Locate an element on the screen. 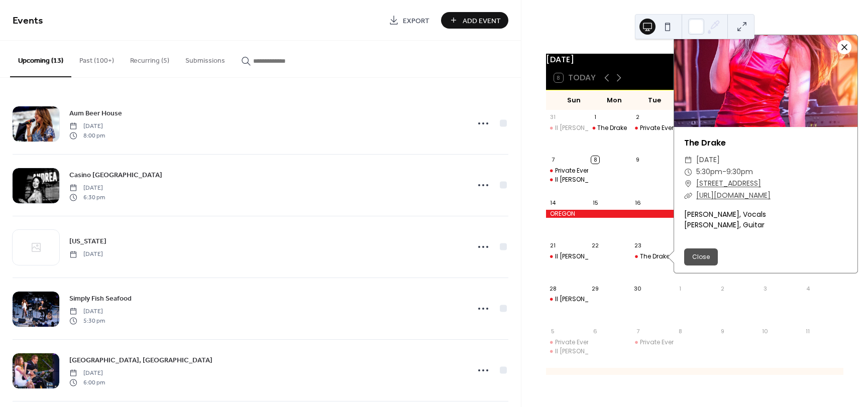 This screenshot has height=407, width=868. button: Past (100+) is located at coordinates (97, 58).